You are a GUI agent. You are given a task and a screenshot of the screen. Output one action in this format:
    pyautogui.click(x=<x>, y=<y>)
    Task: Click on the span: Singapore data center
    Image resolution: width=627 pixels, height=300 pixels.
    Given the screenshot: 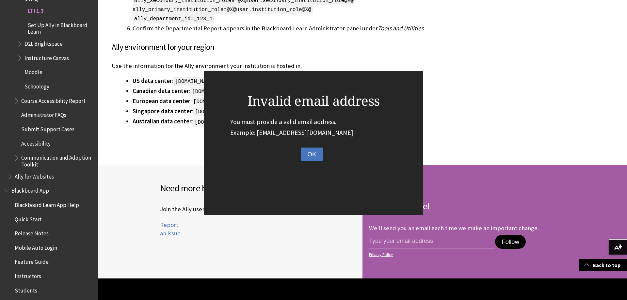 What is the action you would take?
    pyautogui.click(x=162, y=111)
    